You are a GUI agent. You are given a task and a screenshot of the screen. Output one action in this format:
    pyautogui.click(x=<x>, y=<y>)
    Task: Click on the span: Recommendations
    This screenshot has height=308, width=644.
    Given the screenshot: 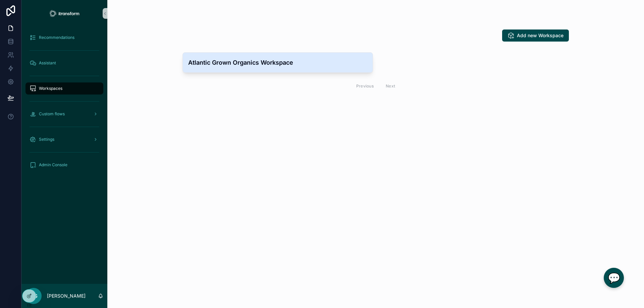 What is the action you would take?
    pyautogui.click(x=57, y=37)
    